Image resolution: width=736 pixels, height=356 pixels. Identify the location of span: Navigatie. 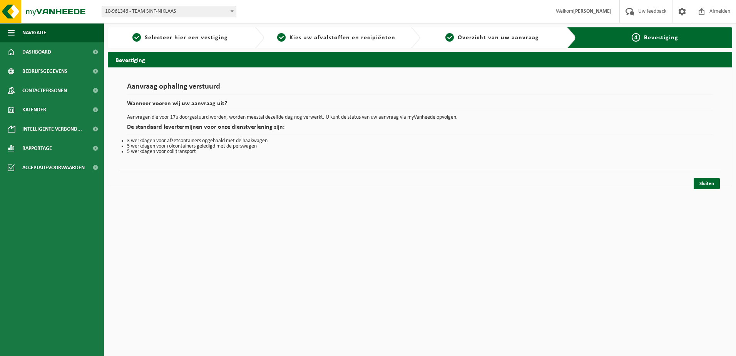
(34, 33).